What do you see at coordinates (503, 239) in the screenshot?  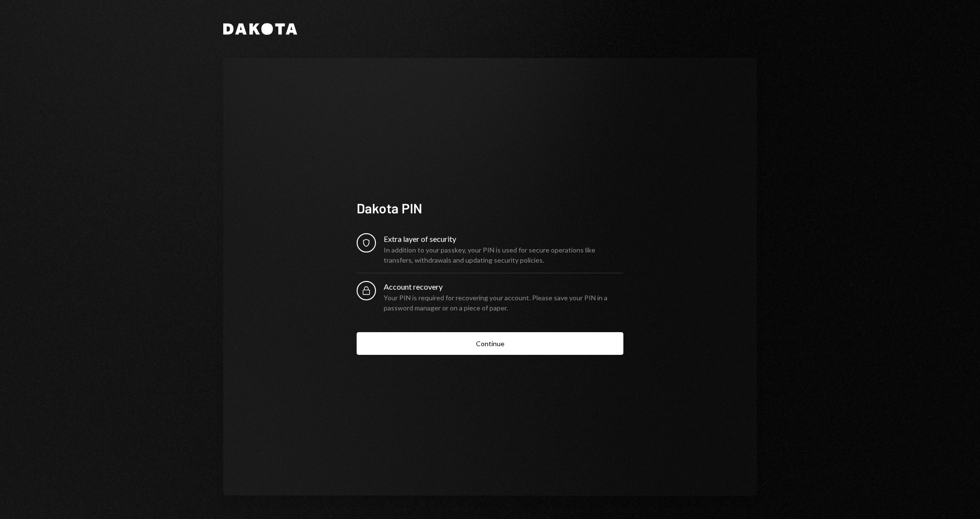 I see `div: Extra layer of security` at bounding box center [503, 239].